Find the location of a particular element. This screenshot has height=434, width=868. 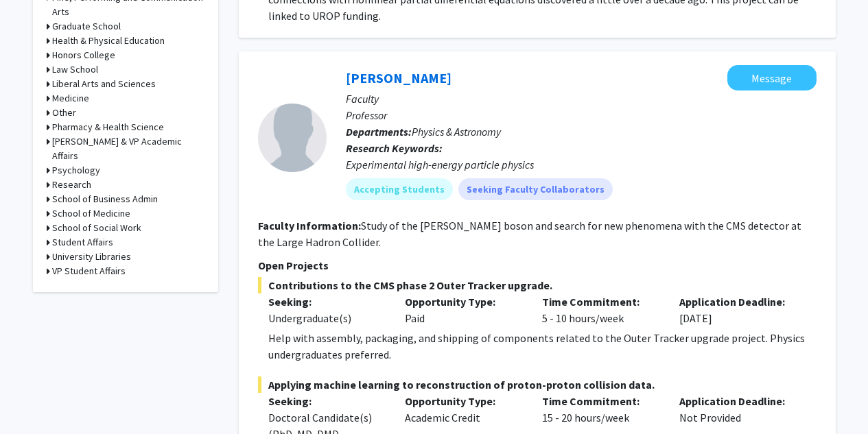

p: Faculty is located at coordinates (581, 99).